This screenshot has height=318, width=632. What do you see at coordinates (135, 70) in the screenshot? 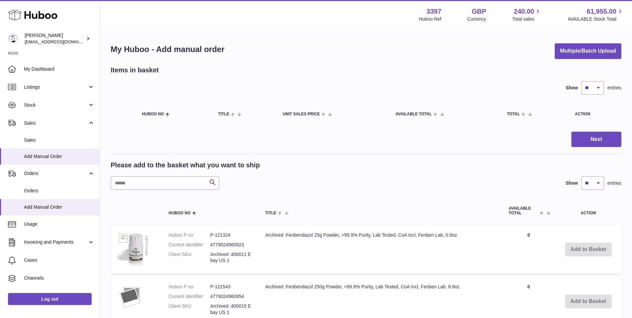
I see `h2: Items in basket` at bounding box center [135, 70].